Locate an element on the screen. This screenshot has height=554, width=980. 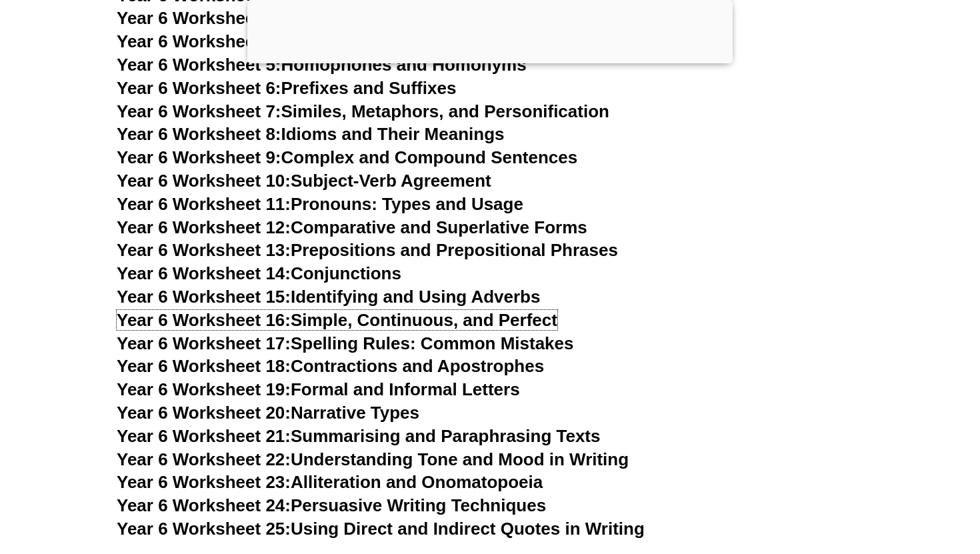
span: Year 6 Worksheet 18: is located at coordinates (203, 366).